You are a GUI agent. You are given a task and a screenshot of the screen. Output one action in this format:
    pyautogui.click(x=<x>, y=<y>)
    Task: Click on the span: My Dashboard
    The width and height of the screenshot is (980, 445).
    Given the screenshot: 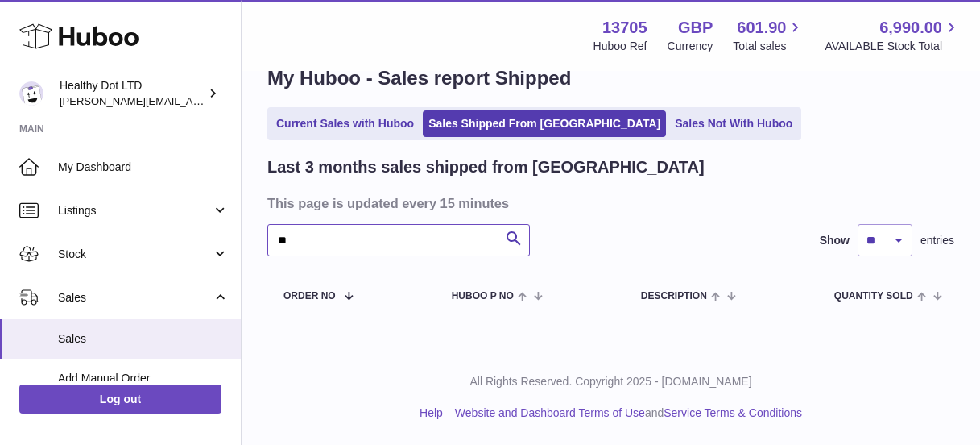 What is the action you would take?
    pyautogui.click(x=143, y=167)
    